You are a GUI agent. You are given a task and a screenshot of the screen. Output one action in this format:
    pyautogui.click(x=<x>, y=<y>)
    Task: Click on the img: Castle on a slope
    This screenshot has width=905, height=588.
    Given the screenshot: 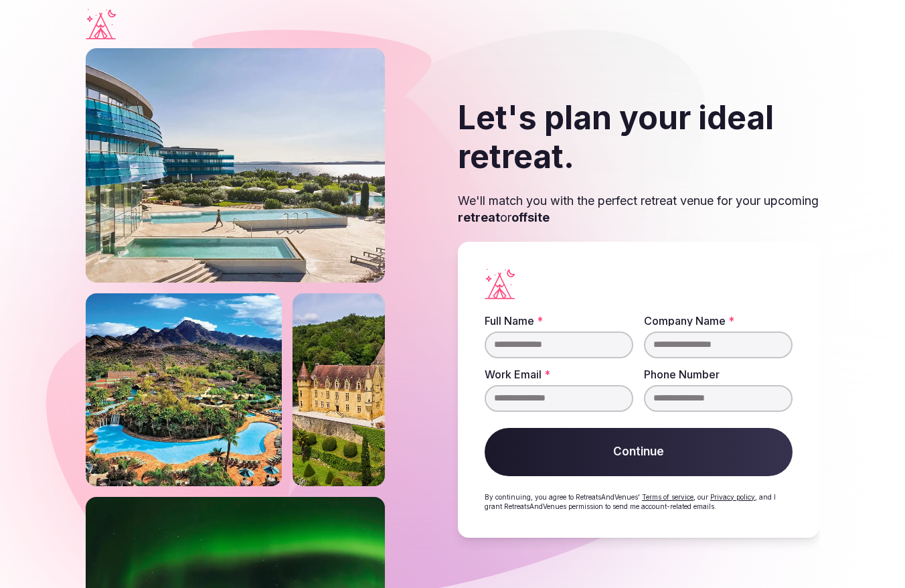 What is the action you would take?
    pyautogui.click(x=339, y=390)
    